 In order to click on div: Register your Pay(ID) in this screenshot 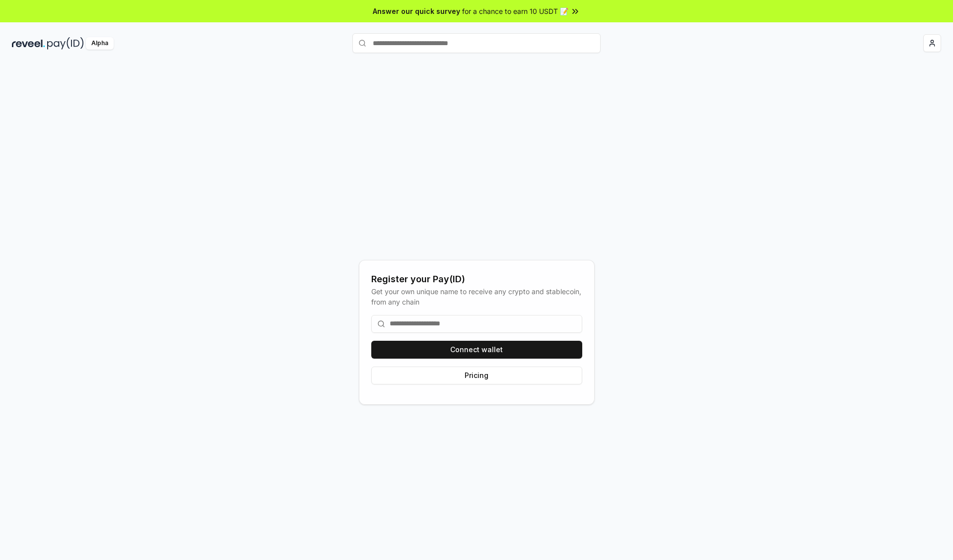, I will do `click(476, 279)`.